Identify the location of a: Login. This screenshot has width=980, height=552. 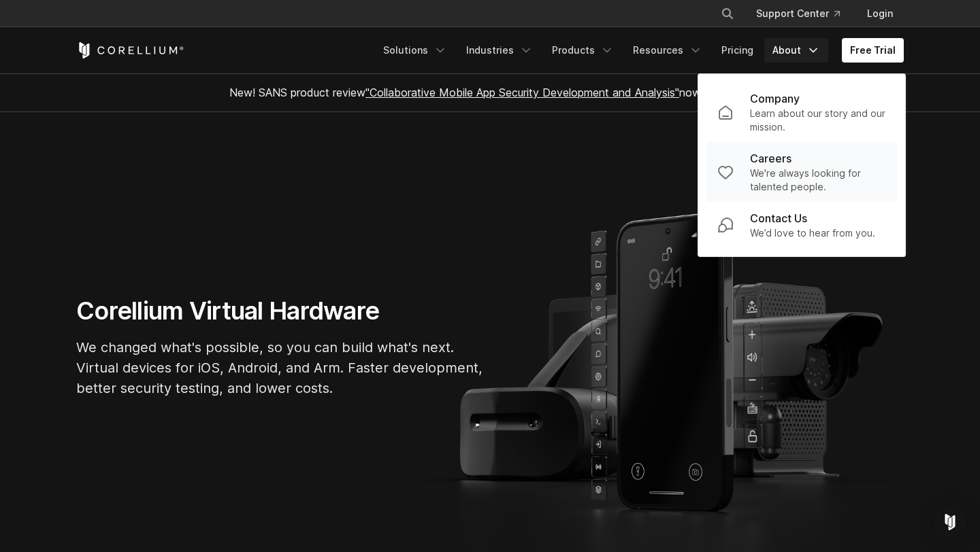
(880, 13).